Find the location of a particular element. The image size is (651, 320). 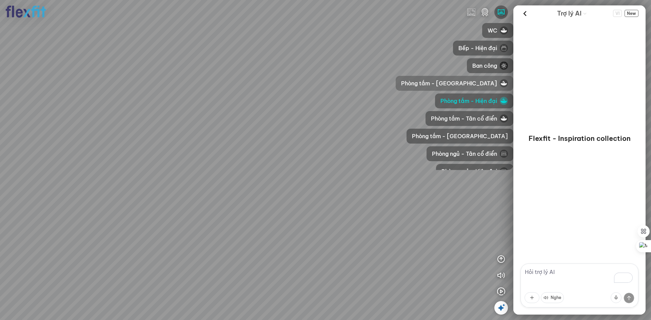

span: VI is located at coordinates (618, 13).